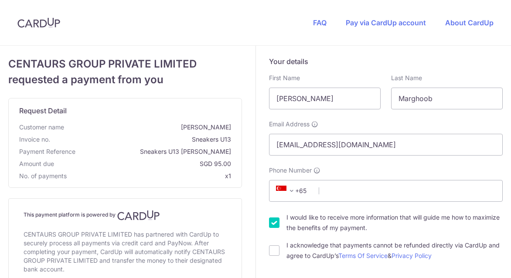 This screenshot has height=278, width=511. I want to click on span: No. of payments, so click(43, 176).